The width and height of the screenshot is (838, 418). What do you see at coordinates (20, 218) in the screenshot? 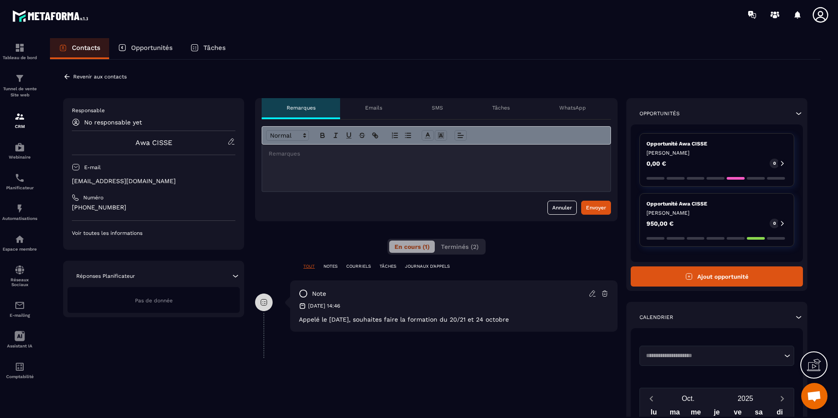
I see `p: Automatisations` at bounding box center [20, 218].